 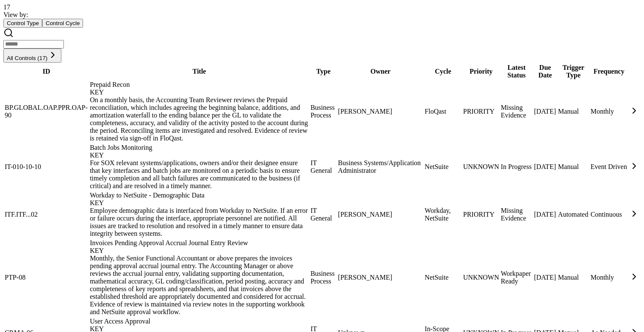 What do you see at coordinates (200, 285) in the screenshot?
I see `div: Monthly, the Senior Functional Accountant or above prepares the invoices pending approval accrual...` at bounding box center [200, 285].